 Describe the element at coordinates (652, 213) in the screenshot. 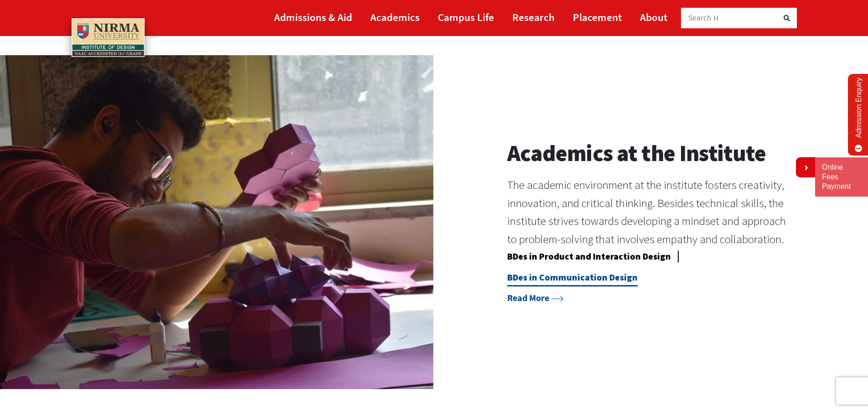

I see `p: The academic environment at the institute fosters creativity, innovation, and critical thinking. ...` at that location.